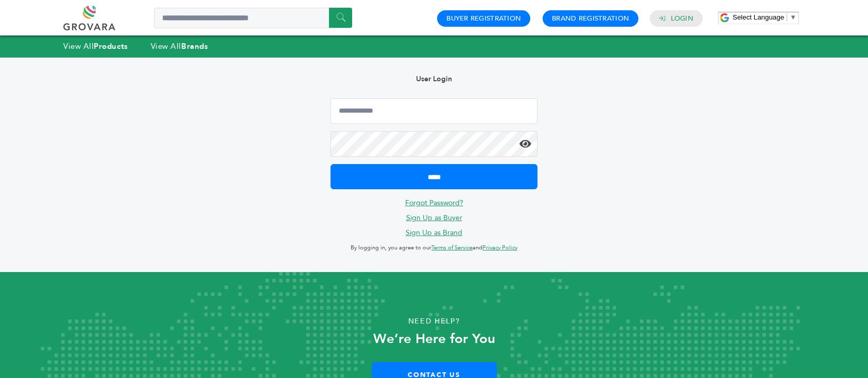 This screenshot has width=868, height=378. Describe the element at coordinates (434, 217) in the screenshot. I see `a: Sign Up as Buyer` at that location.